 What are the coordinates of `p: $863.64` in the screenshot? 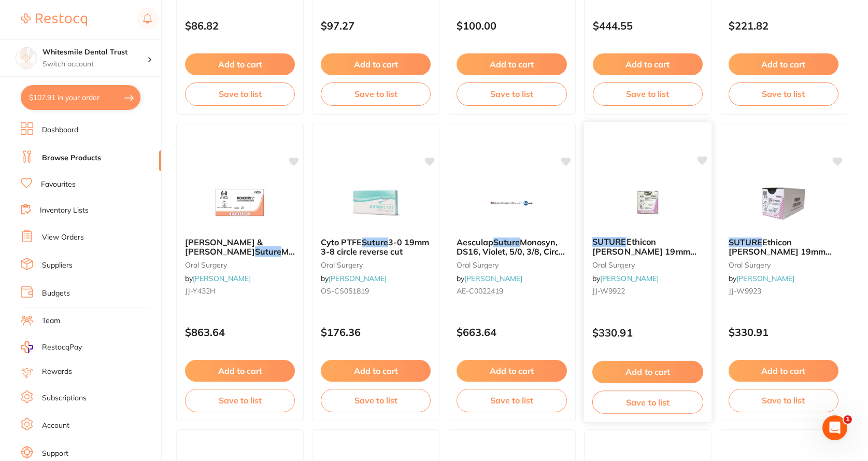 It's located at (240, 332).